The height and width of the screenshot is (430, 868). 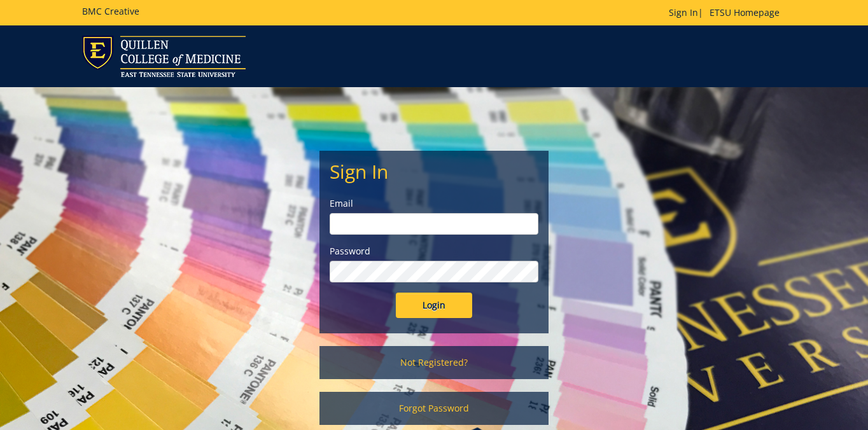 What do you see at coordinates (164, 56) in the screenshot?
I see `img: ETSU logo` at bounding box center [164, 56].